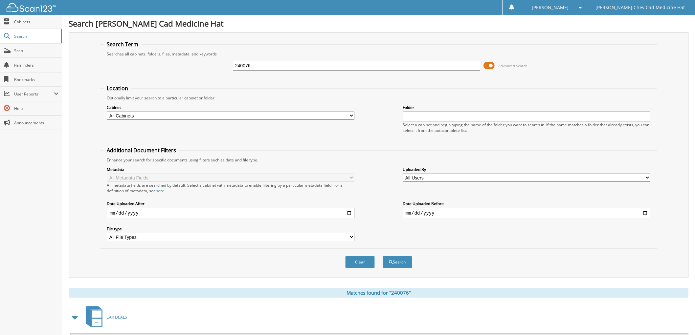 The width and height of the screenshot is (695, 335). Describe the element at coordinates (230, 107) in the screenshot. I see `label: Cabinet` at that location.